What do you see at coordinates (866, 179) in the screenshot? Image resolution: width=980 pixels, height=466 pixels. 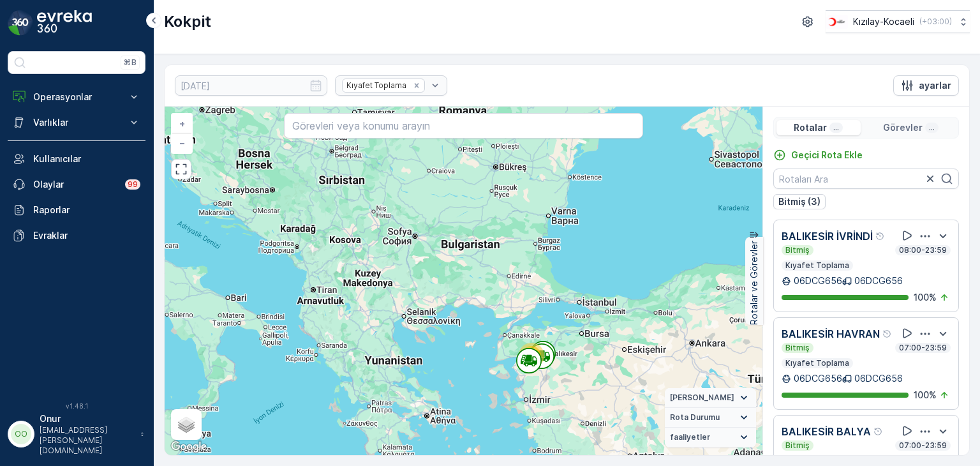 I see `input: Rotaları Ara` at bounding box center [866, 179].